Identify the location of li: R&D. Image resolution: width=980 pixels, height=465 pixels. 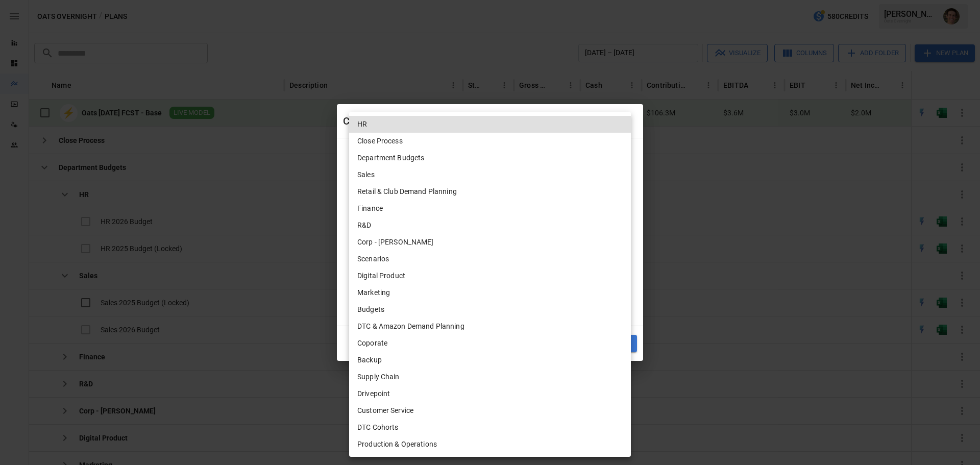
(490, 225).